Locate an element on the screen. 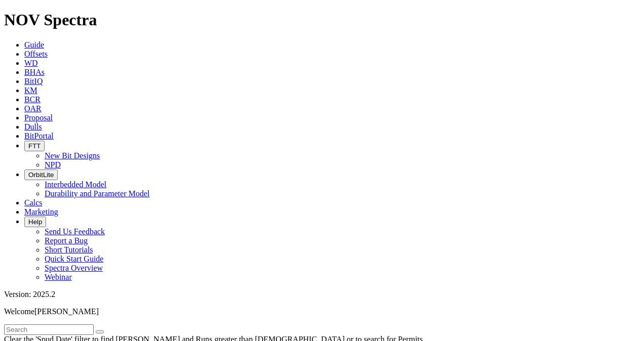  a: Send Us Feedback is located at coordinates (75, 231).